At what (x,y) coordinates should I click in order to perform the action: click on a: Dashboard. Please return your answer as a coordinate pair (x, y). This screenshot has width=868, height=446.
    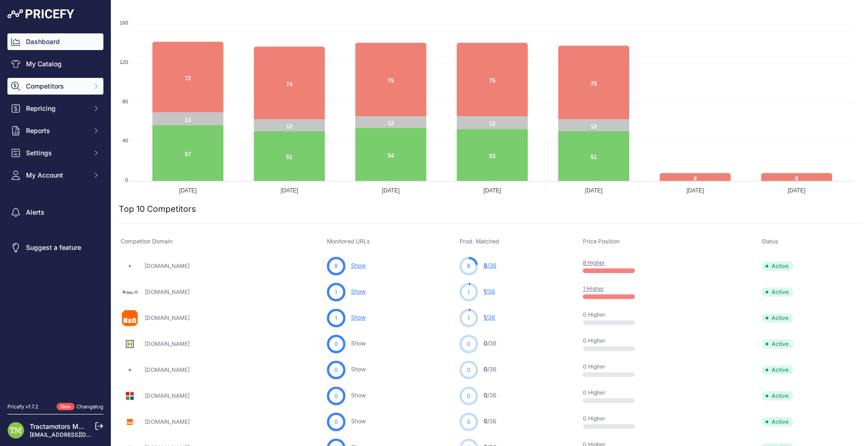
    Looking at the image, I should click on (55, 42).